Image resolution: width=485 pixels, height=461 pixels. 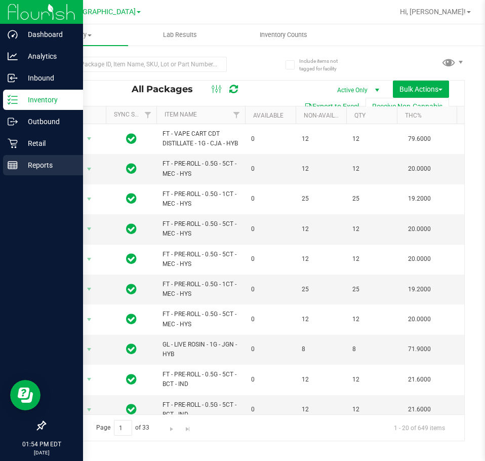 What do you see at coordinates (48, 165) in the screenshot?
I see `p: Reports` at bounding box center [48, 165].